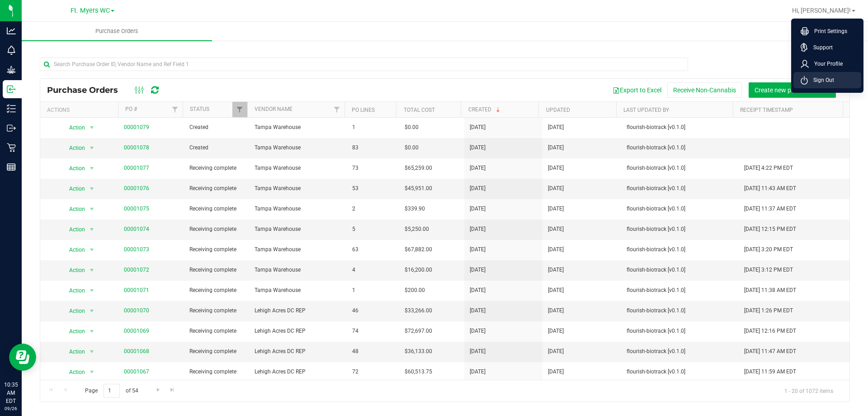  What do you see at coordinates (373, 127) in the screenshot?
I see `span: 1` at bounding box center [373, 127].